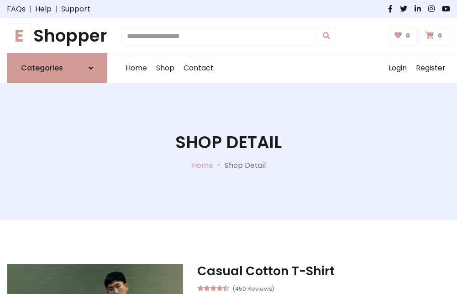  I want to click on h6: Categories, so click(42, 68).